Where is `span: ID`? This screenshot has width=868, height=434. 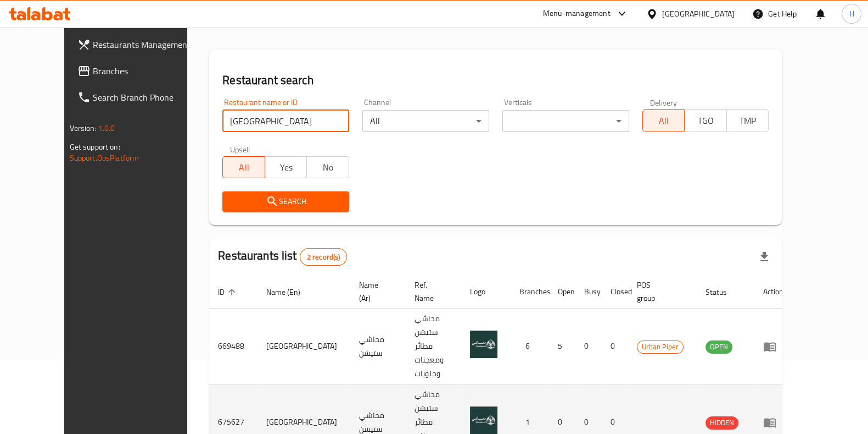 span: ID is located at coordinates (228, 292).